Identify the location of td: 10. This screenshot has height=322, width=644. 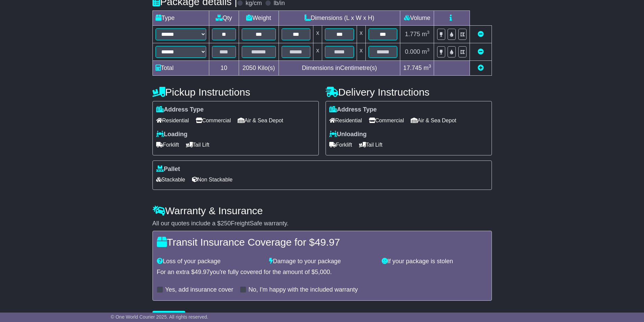
(224, 68).